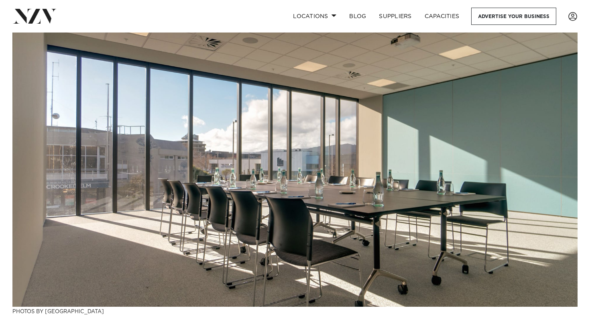  I want to click on a: SUPPLIERS, so click(395, 16).